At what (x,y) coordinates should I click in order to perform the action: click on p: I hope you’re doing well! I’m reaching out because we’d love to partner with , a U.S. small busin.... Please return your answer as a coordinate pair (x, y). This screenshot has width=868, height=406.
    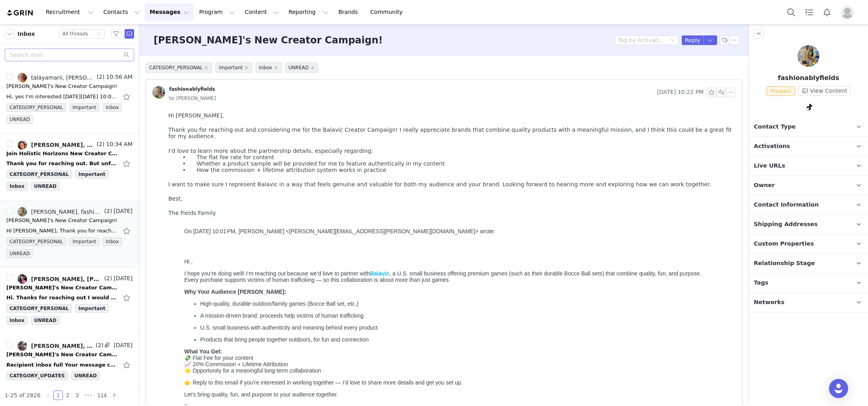
    Looking at the image, I should click on (285, 168).